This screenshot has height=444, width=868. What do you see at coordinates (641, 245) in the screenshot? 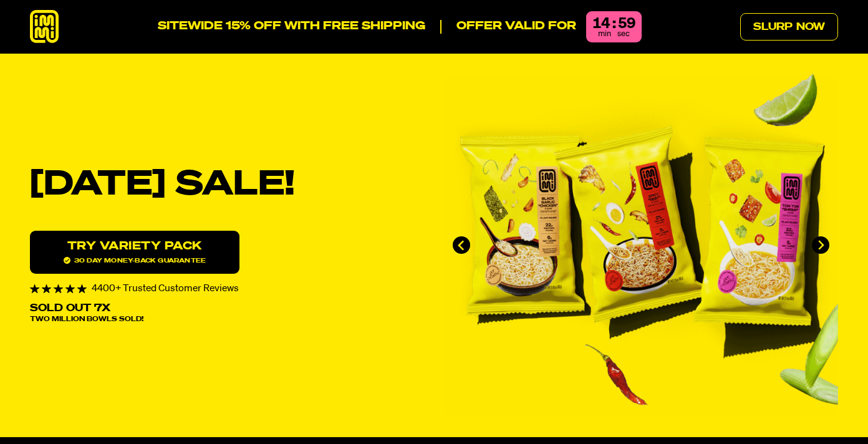
I see `div: immi slideshow` at bounding box center [641, 245].